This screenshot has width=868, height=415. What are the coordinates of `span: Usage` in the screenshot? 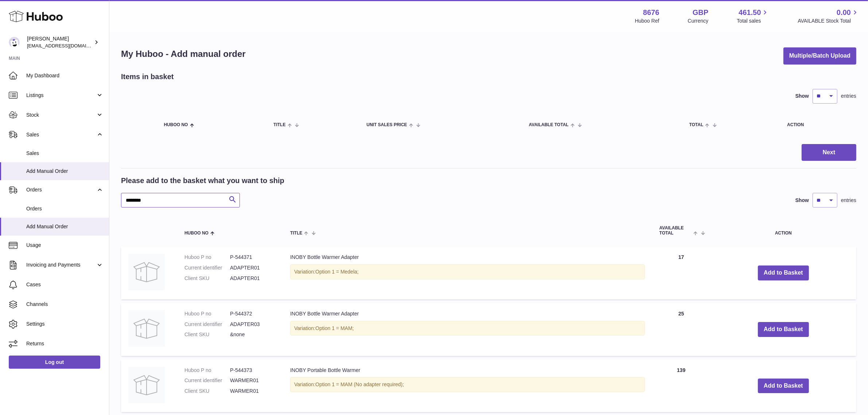 It's located at (65, 245).